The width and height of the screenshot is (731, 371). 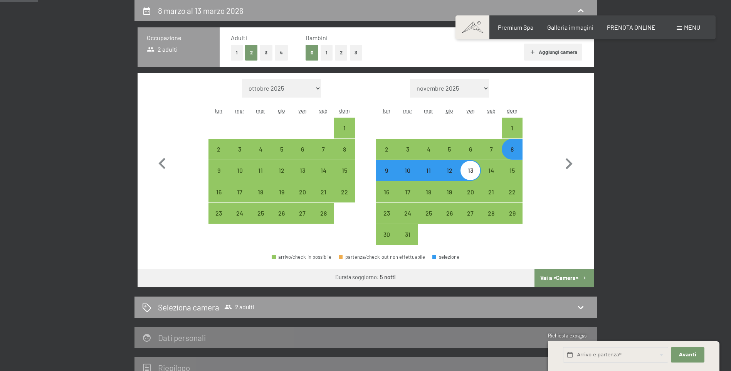 I want to click on div: Mon Mar 23 2026, so click(x=387, y=213).